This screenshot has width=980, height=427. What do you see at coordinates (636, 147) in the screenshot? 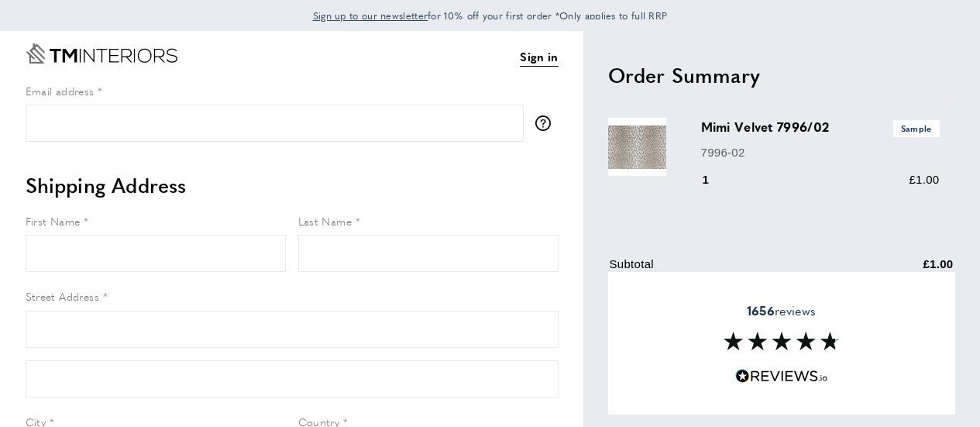
I see `img: Mimi Velvet 7996/02` at bounding box center [636, 147].